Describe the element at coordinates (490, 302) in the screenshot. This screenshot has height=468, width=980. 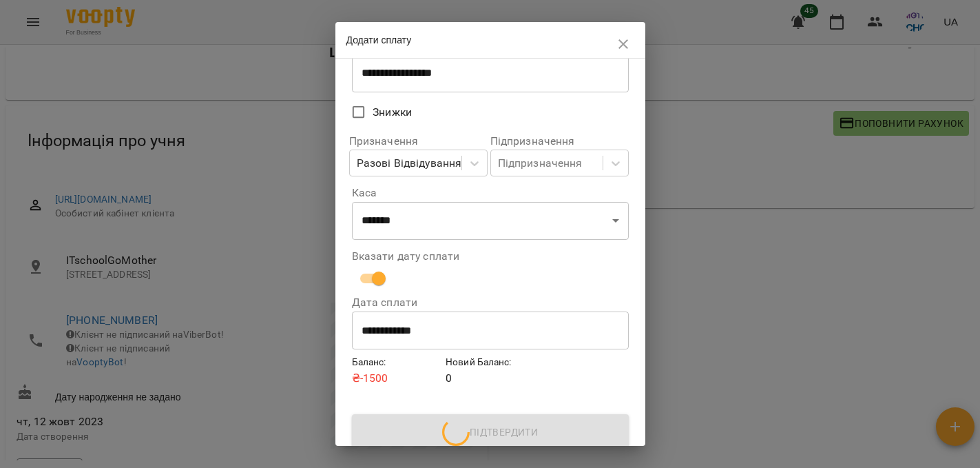
I see `label: Дата сплати` at that location.